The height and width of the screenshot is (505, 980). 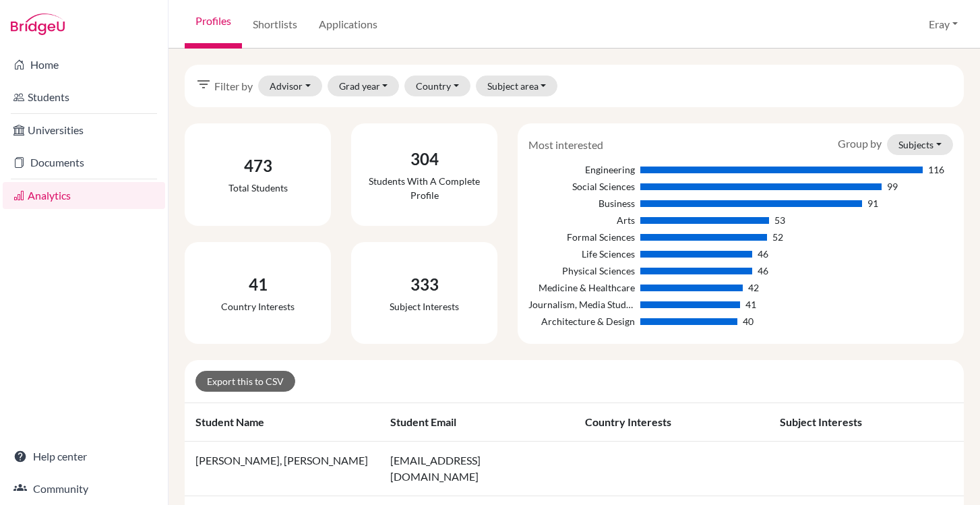 I want to click on div: Formal Sciences, so click(x=581, y=236).